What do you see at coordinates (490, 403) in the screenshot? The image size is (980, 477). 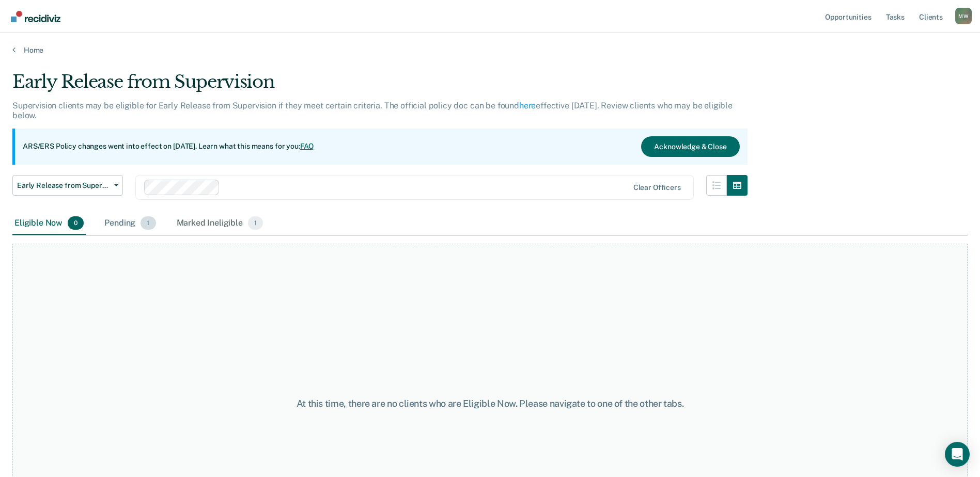 I see `div: At this time, there are no clients who are Eligible Now. Please navigate to one of the other tabs.` at bounding box center [490, 403].